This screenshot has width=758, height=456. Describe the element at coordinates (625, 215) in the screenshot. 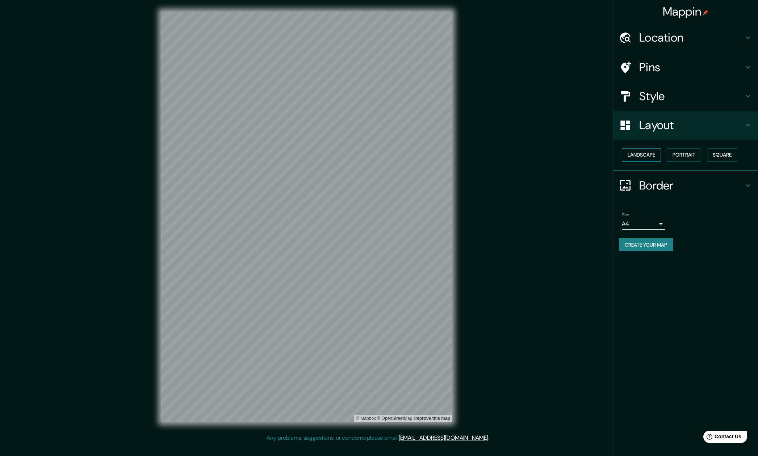

I see `label: Size` at that location.